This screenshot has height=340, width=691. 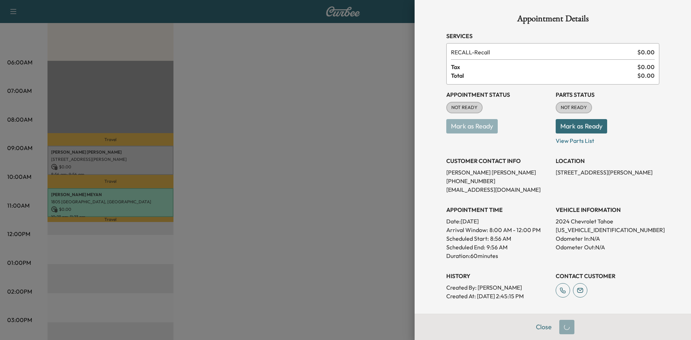 I want to click on button: Close, so click(x=544, y=327).